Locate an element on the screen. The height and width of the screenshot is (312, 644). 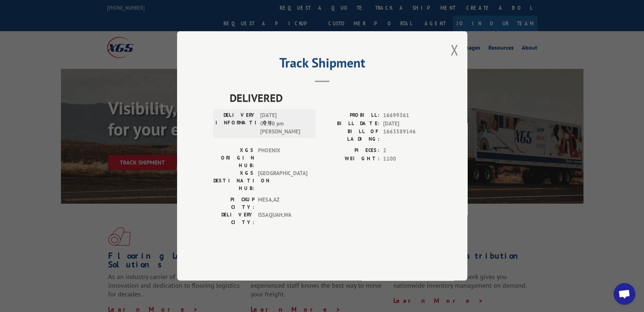
label: DELIVERY INFORMATION: is located at coordinates (236, 124).